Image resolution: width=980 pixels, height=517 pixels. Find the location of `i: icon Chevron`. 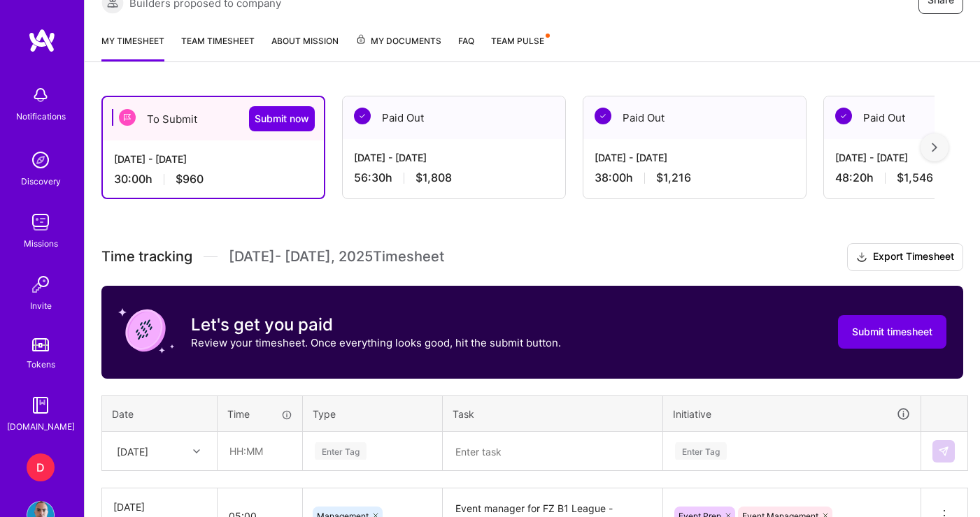

i: icon Chevron is located at coordinates (196, 452).